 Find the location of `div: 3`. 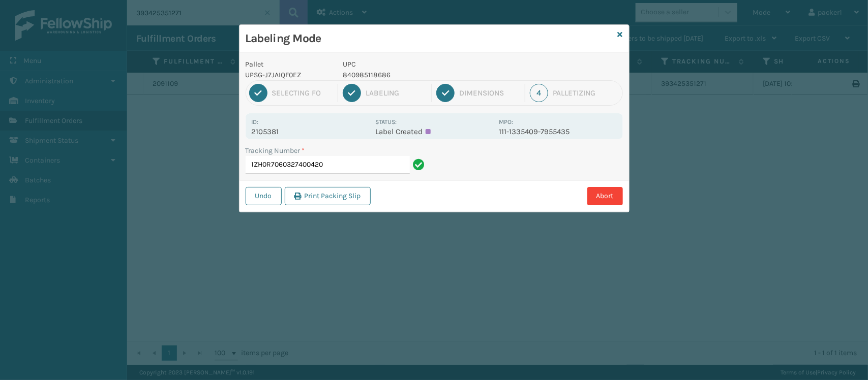

div: 3 is located at coordinates (446, 93).